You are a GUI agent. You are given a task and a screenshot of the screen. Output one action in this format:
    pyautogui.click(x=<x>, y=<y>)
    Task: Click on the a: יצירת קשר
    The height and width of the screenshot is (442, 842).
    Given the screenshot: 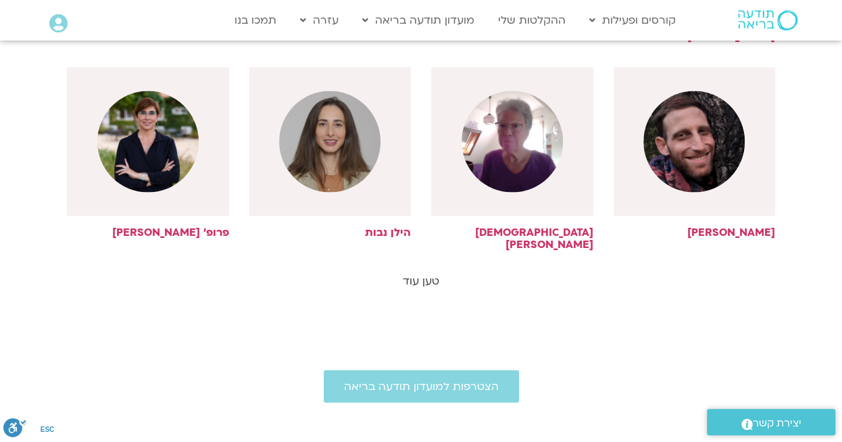 What is the action you would take?
    pyautogui.click(x=771, y=422)
    